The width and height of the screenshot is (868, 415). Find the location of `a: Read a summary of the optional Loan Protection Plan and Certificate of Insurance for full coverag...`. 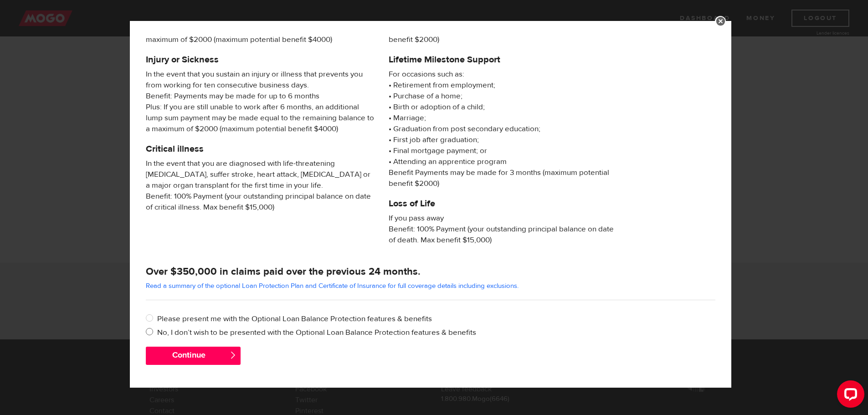

a: Read a summary of the optional Loan Protection Plan and Certificate of Insurance for full coverag... is located at coordinates (332, 286).